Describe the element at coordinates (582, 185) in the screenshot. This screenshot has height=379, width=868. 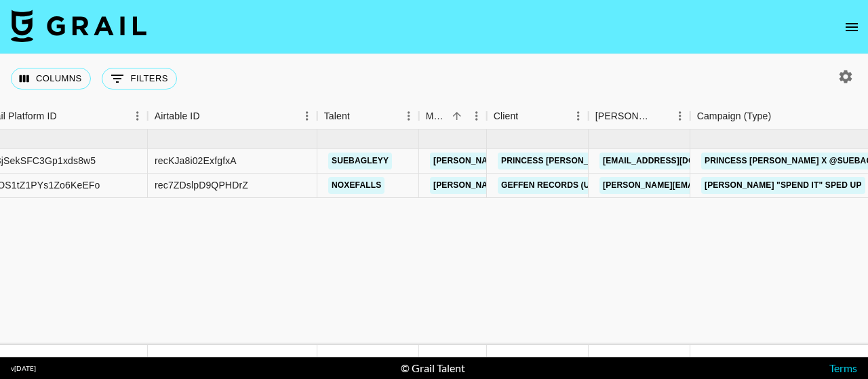
I see `a: Geffen Records (Universal Music)` at that location.